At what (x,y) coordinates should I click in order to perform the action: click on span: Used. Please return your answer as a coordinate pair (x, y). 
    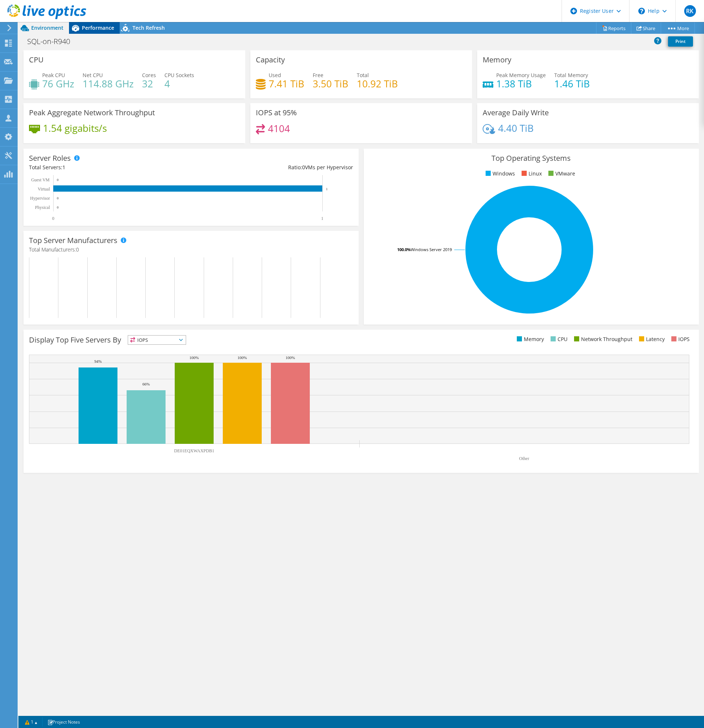
    Looking at the image, I should click on (274, 75).